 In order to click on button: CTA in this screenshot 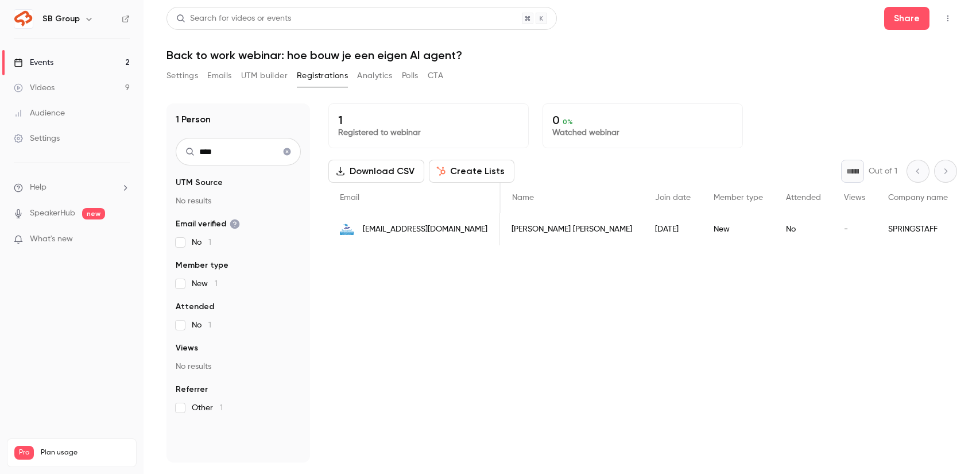, I will do `click(435, 76)`.